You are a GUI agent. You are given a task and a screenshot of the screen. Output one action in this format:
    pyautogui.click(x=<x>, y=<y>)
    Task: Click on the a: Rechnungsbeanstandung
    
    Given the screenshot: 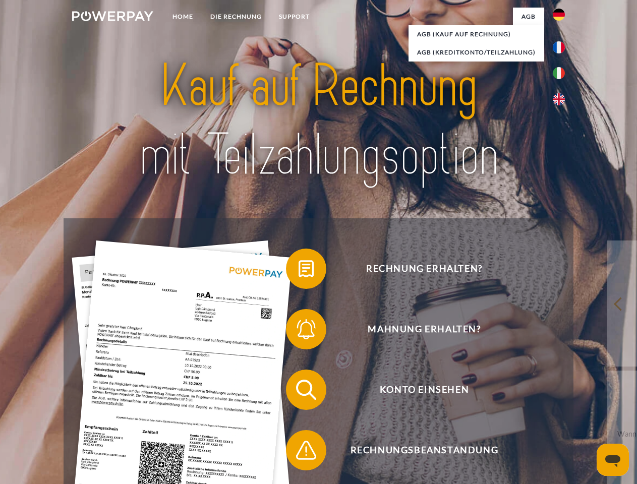 What is the action you would take?
    pyautogui.click(x=417, y=451)
    